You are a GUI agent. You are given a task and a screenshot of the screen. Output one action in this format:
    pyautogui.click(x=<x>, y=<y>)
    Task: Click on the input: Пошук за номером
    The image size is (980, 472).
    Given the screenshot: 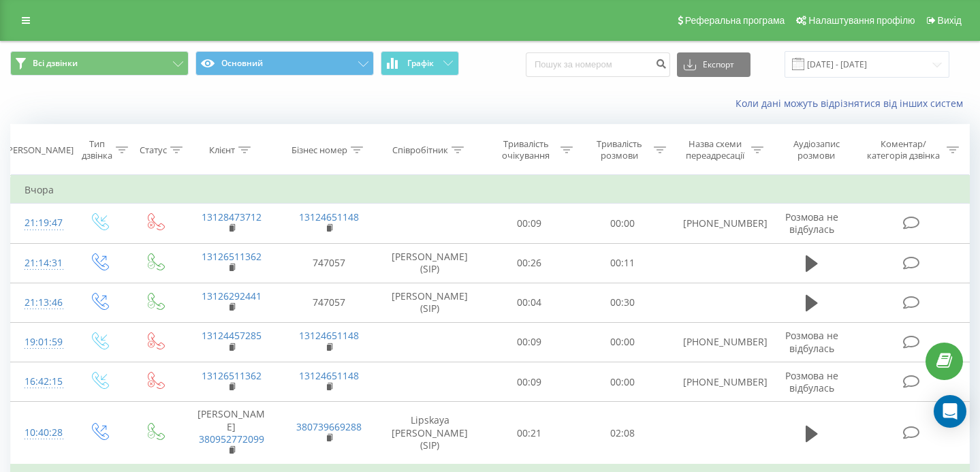 What is the action you would take?
    pyautogui.click(x=598, y=65)
    